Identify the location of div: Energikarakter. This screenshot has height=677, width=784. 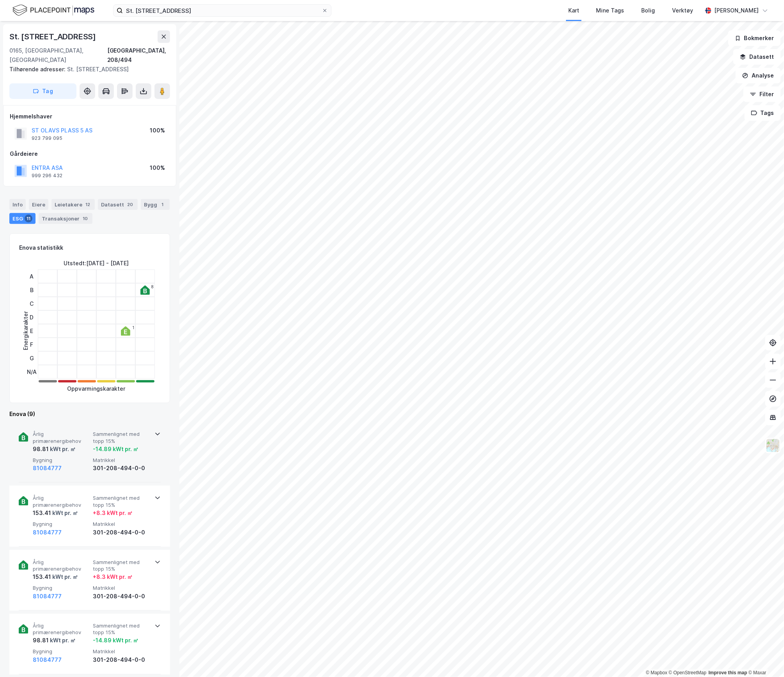
(26, 331).